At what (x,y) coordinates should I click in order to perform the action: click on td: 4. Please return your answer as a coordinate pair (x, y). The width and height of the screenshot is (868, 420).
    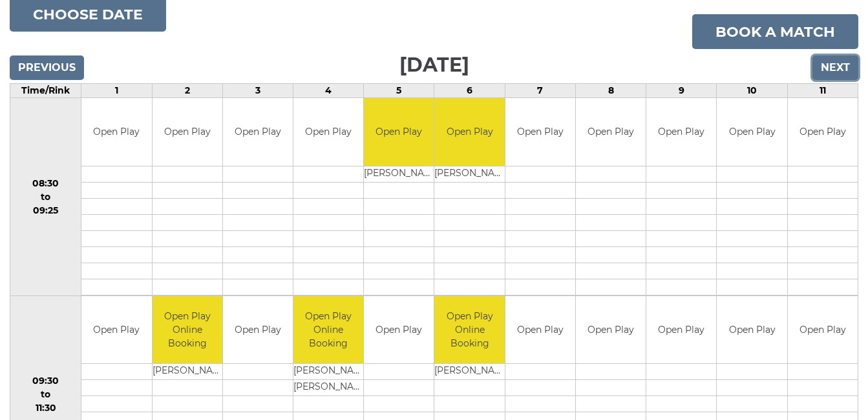
    Looking at the image, I should click on (328, 91).